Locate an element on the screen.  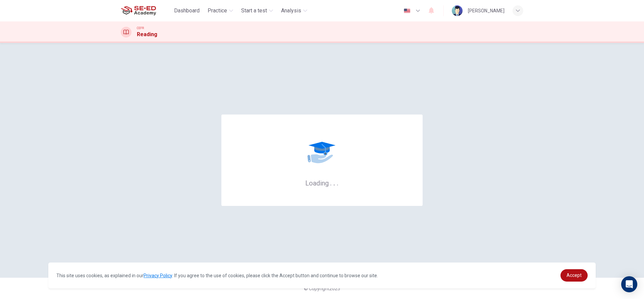
h1: Reading is located at coordinates (146, 34).